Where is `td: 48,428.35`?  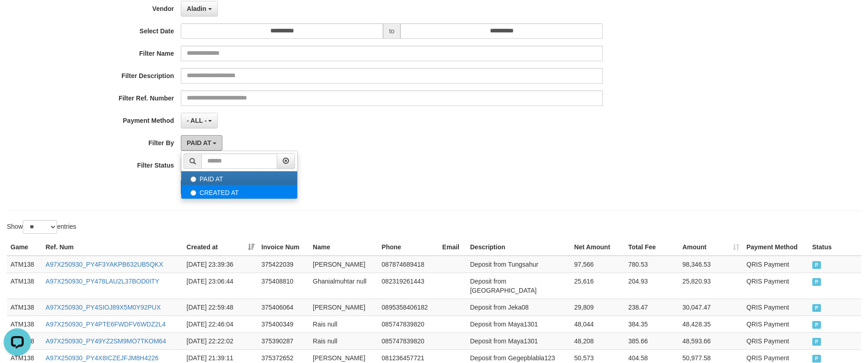 td: 48,428.35 is located at coordinates (710, 324).